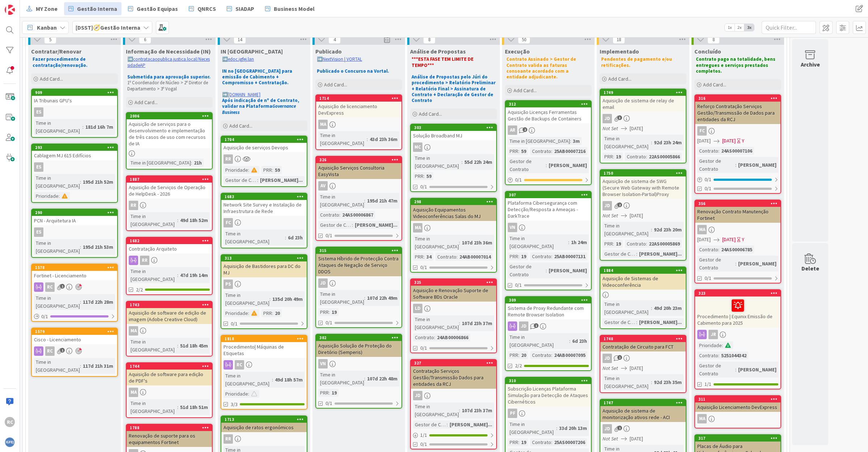 This screenshot has height=452, width=868. Describe the element at coordinates (47, 9) in the screenshot. I see `span: MY Zone` at that location.